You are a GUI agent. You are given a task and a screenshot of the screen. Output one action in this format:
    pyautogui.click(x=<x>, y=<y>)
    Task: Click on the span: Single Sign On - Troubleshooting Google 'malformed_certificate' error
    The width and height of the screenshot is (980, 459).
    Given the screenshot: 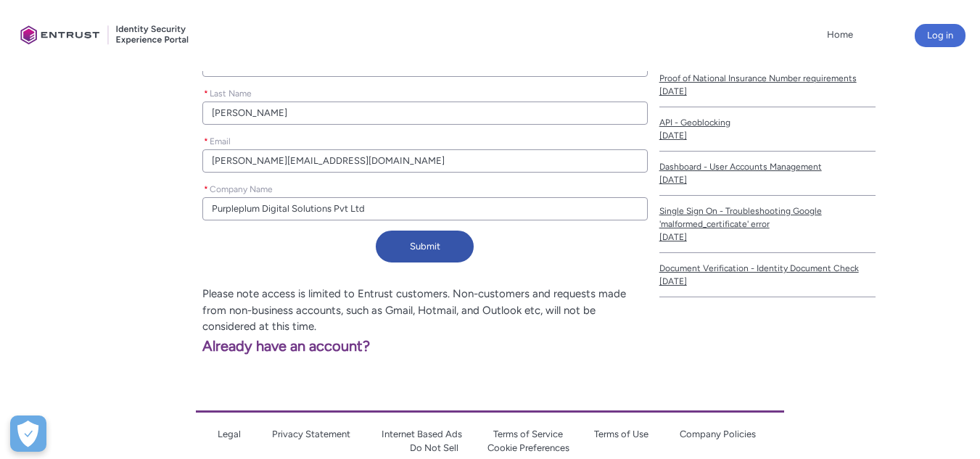 What is the action you would take?
    pyautogui.click(x=767, y=217)
    